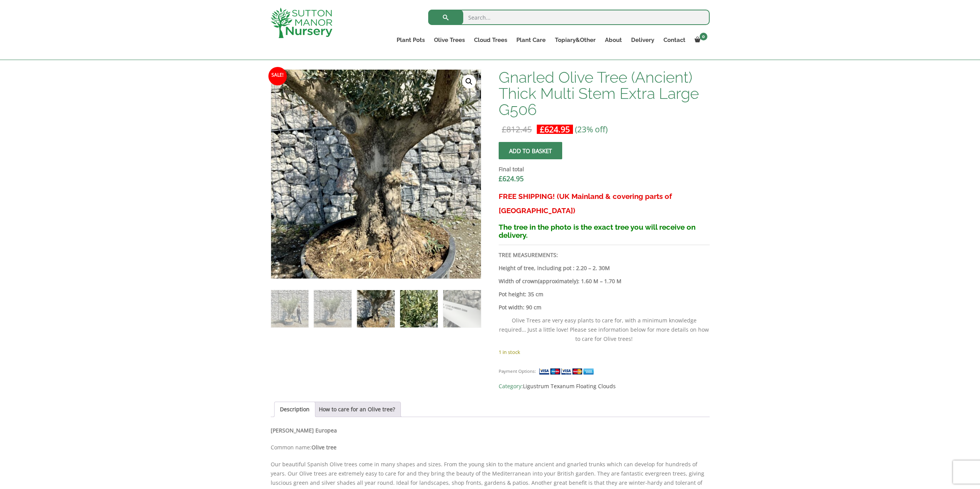 The height and width of the screenshot is (489, 980). What do you see at coordinates (516, 129) in the screenshot?
I see `bdi: 812.45` at bounding box center [516, 129].